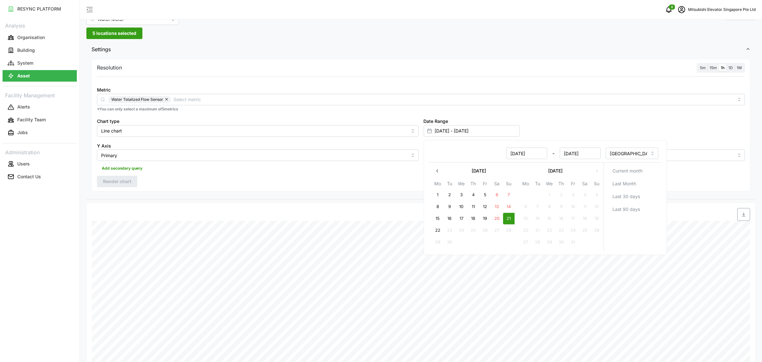 This screenshot has height=362, width=762. I want to click on p: RESYNC PLATFORM, so click(39, 9).